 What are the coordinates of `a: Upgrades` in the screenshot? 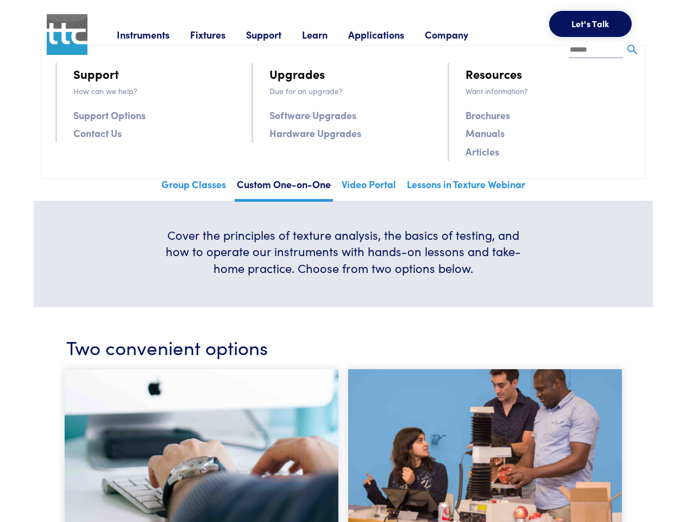 It's located at (297, 73).